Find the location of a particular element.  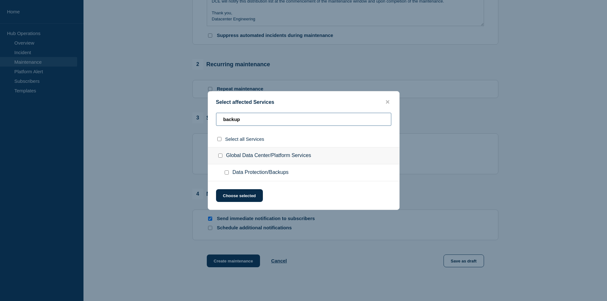

button: close button is located at coordinates (388, 102).